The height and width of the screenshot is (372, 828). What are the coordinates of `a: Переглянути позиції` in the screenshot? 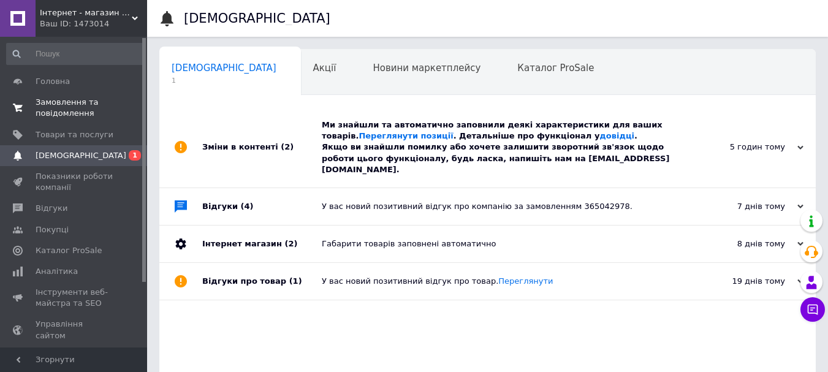 It's located at (406, 135).